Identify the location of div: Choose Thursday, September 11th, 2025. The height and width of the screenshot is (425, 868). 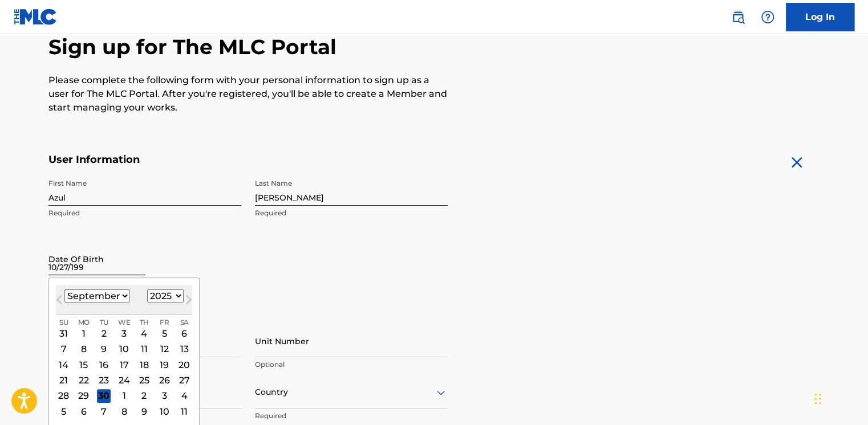
(145, 350).